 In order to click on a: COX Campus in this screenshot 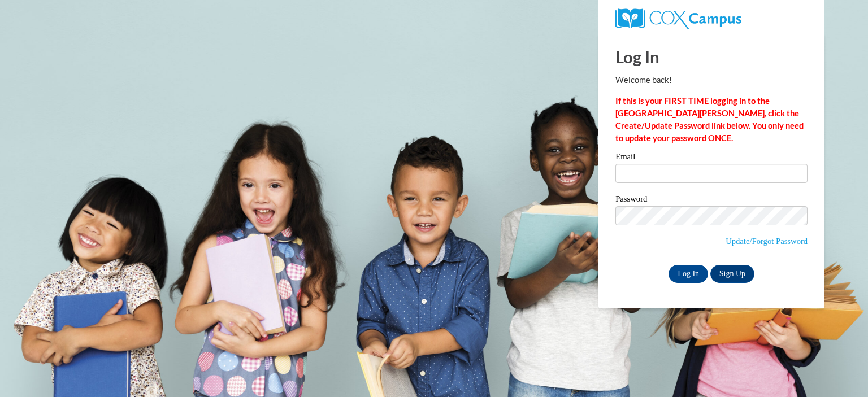, I will do `click(678, 18)`.